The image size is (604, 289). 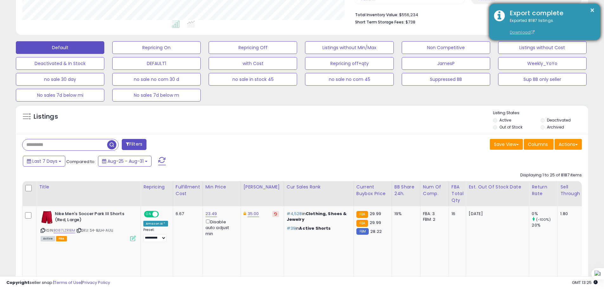 I want to click on button: Repricing Off, so click(x=253, y=48).